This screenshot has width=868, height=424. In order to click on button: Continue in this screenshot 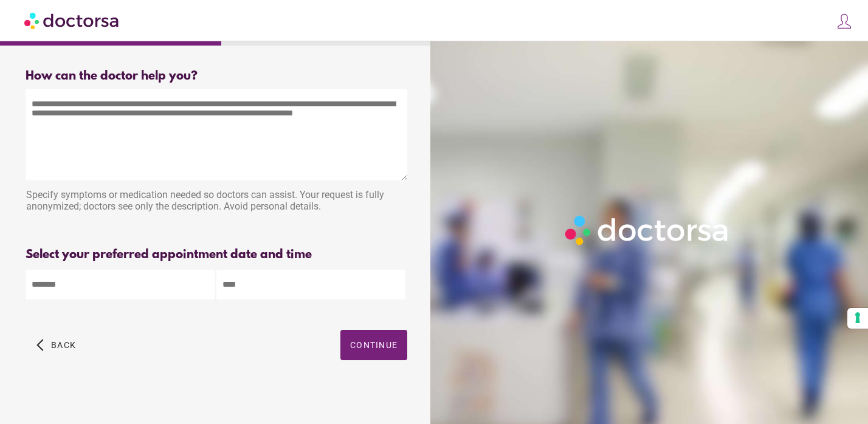, I will do `click(374, 345)`.